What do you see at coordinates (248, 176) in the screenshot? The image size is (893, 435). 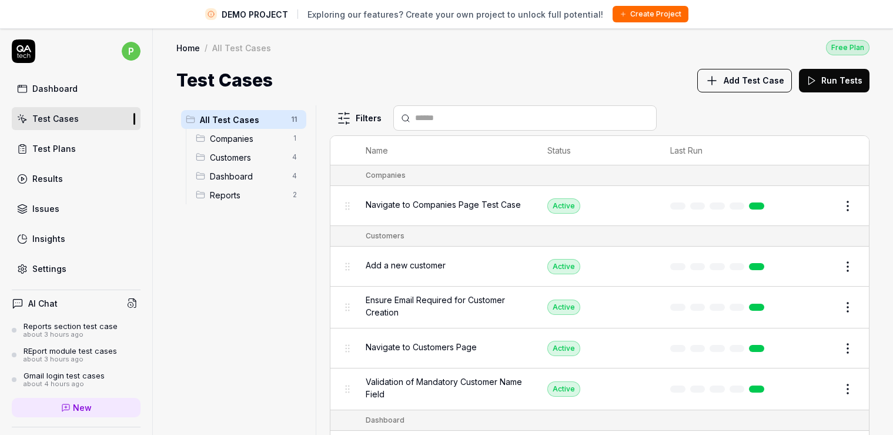 I see `span: Dashboard` at bounding box center [248, 176].